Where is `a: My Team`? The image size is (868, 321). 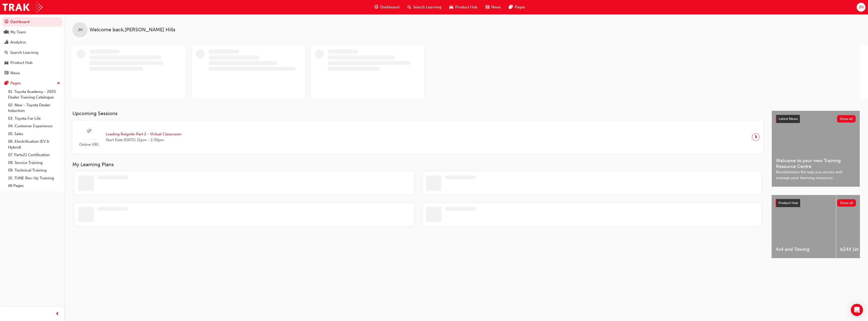
a: My Team is located at coordinates (32, 32).